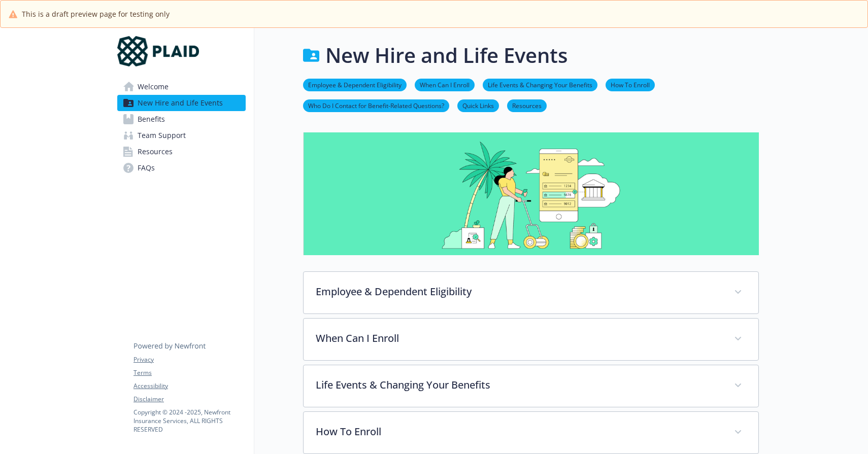 The width and height of the screenshot is (868, 454). Describe the element at coordinates (181, 103) in the screenshot. I see `a: New Hire and Life Events` at that location.